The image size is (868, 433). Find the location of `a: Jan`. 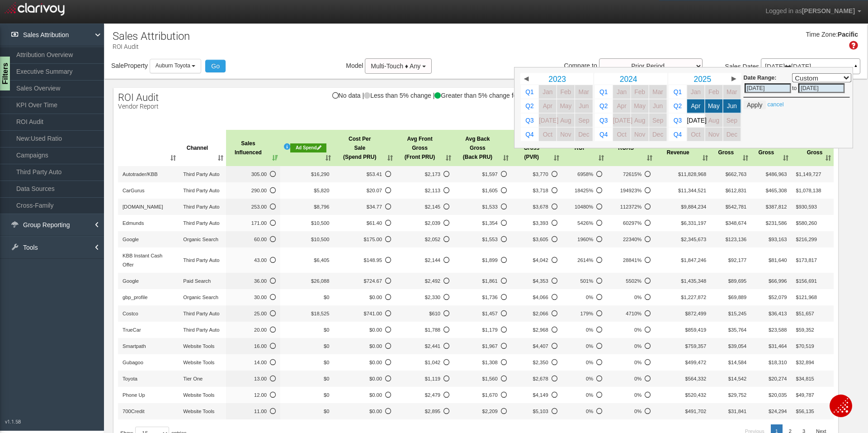

a: Jan is located at coordinates (696, 91).